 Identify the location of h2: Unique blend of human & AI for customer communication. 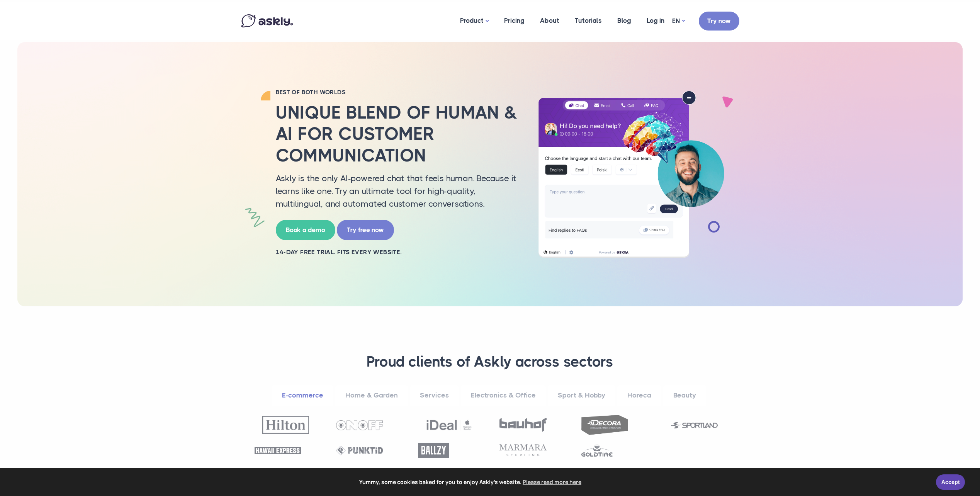
(398, 134).